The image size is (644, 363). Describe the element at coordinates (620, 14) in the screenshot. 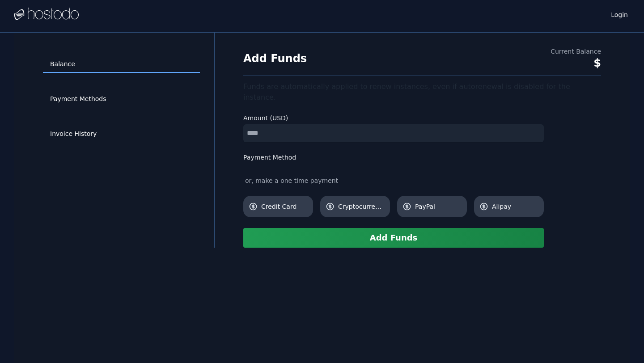

I see `a: Login` at that location.